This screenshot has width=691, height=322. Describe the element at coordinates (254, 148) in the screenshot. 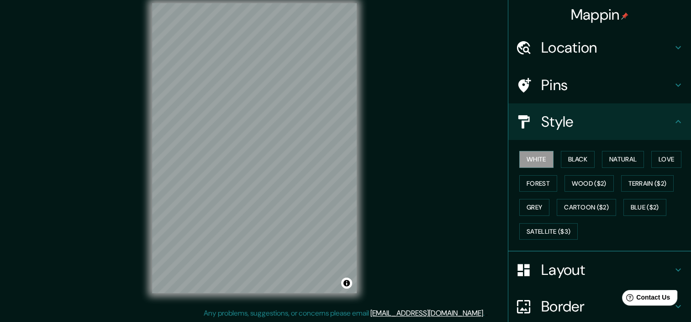

I see `canvas: Map` at that location.